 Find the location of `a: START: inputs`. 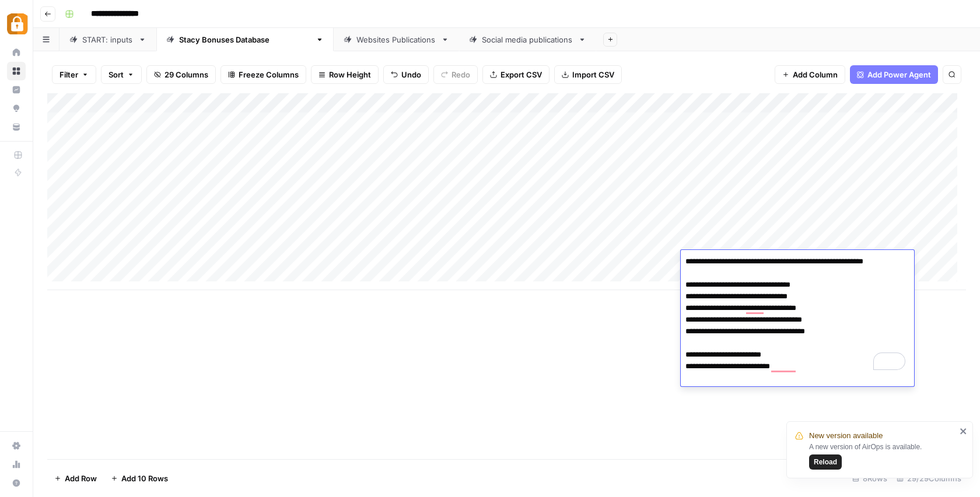

a: START: inputs is located at coordinates (108, 39).